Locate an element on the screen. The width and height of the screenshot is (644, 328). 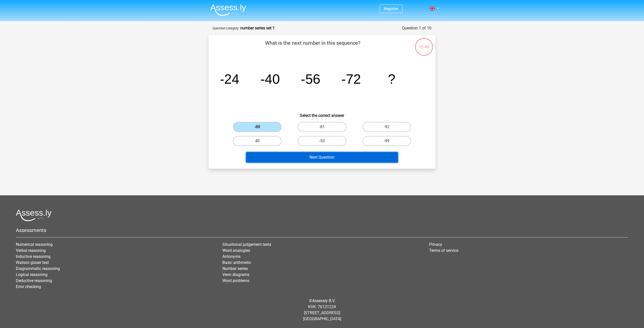
h6: Select the correct answer is located at coordinates (322, 113).